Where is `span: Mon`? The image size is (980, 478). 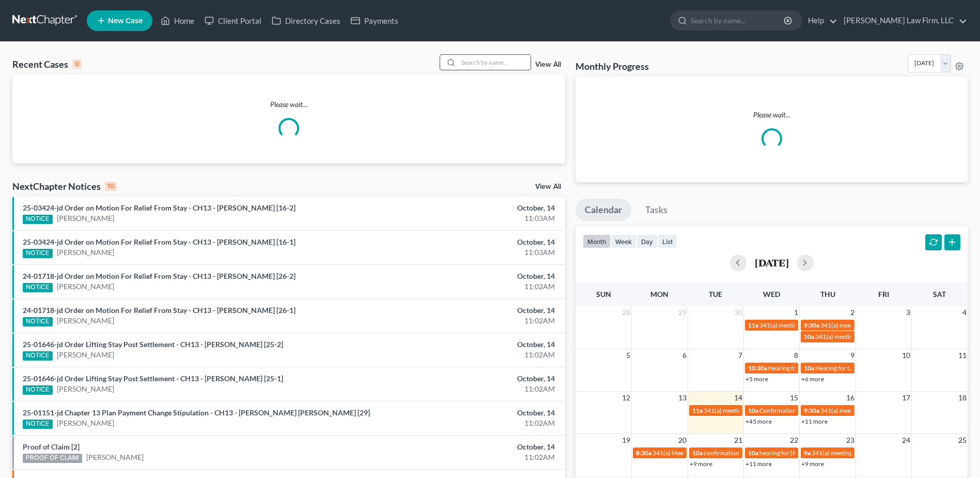 span: Mon is located at coordinates (659, 294).